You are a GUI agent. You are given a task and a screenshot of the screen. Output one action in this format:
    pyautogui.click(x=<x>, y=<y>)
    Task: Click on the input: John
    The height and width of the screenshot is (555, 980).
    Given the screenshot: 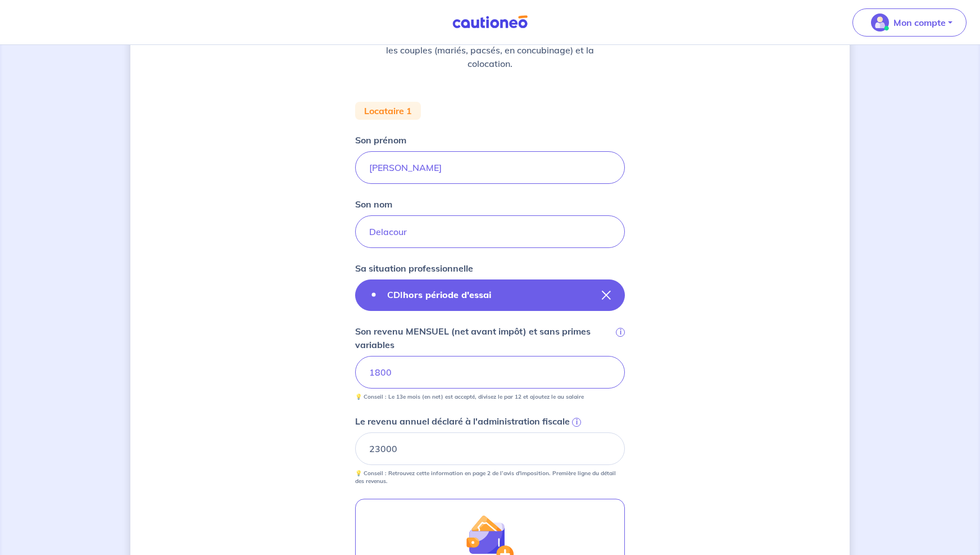 What is the action you would take?
    pyautogui.click(x=490, y=168)
    